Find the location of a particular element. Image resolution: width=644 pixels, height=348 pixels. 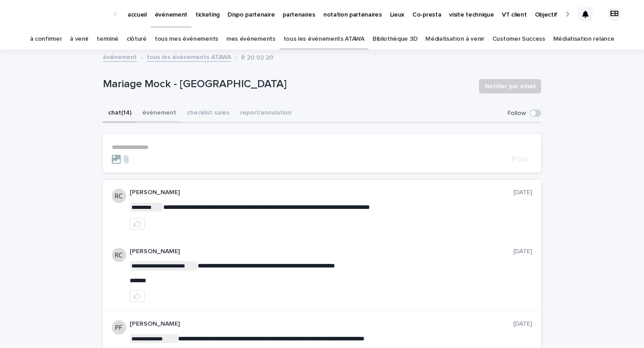

a: à confirmer is located at coordinates (46, 39).